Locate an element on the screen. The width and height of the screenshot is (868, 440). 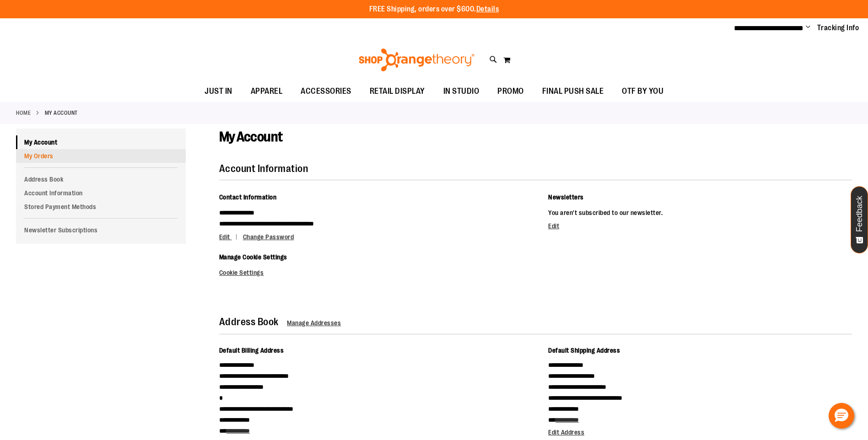
strong: Account Information is located at coordinates (264, 168).